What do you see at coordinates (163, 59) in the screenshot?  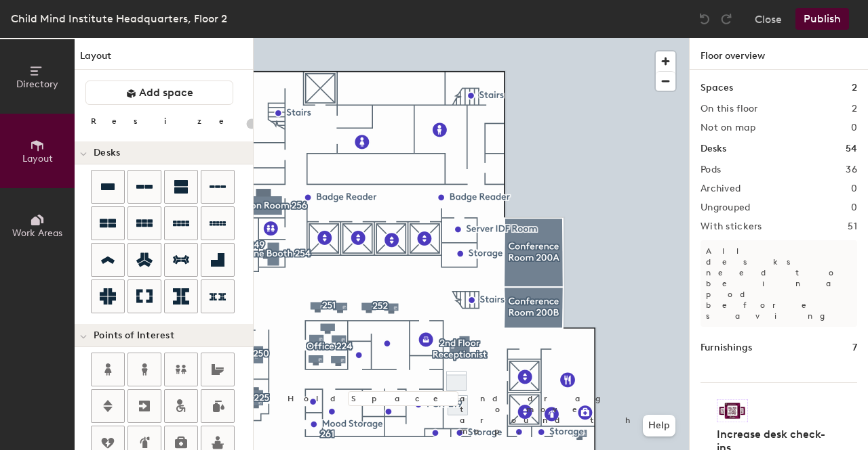 I see `h1: Layout` at bounding box center [163, 59].